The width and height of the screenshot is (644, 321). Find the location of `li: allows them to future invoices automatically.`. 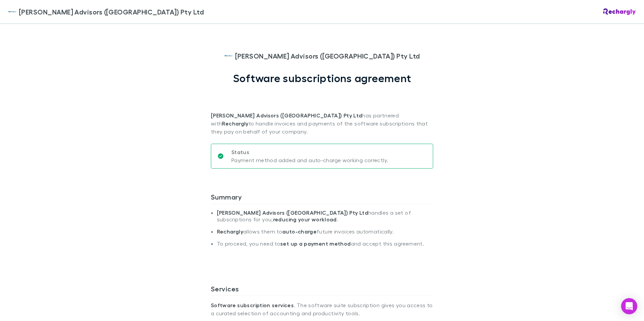

li: allows them to future invoices automatically. is located at coordinates (325, 234).